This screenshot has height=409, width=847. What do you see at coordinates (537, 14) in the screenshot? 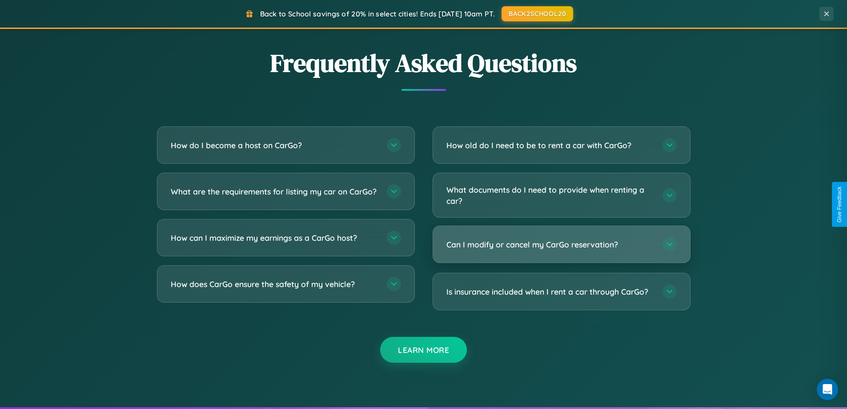
I see `button: BACK2SCHOOL20` at bounding box center [537, 14].